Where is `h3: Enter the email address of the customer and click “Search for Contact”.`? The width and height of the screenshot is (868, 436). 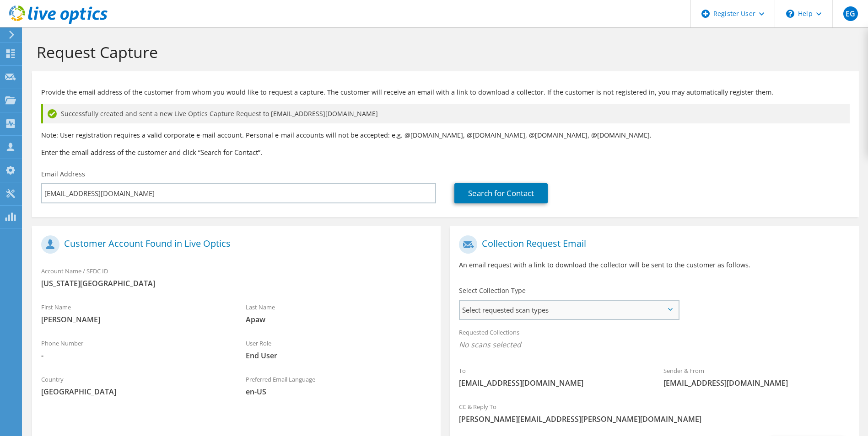 h3: Enter the email address of the customer and click “Search for Contact”. is located at coordinates (445, 152).